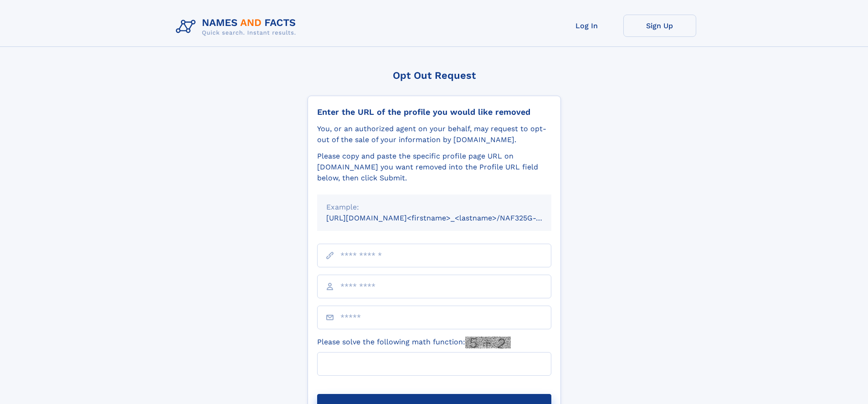  What do you see at coordinates (434, 112) in the screenshot?
I see `div: Enter the URL of the profile you would like removed` at bounding box center [434, 112].